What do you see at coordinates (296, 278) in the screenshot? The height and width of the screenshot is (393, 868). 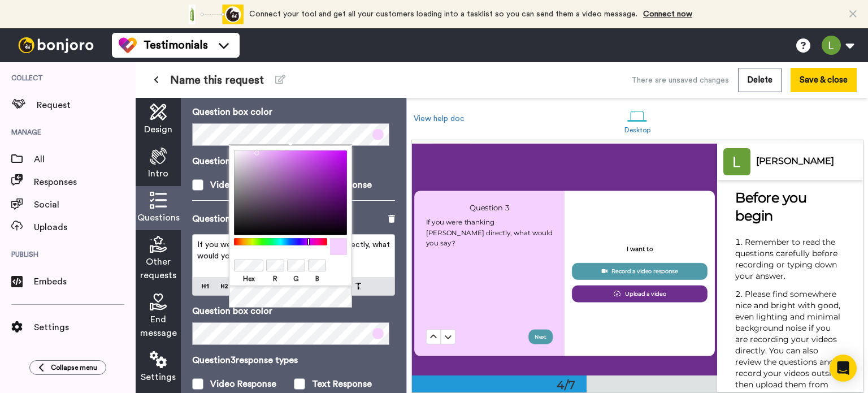 I see `label: G` at bounding box center [296, 278].